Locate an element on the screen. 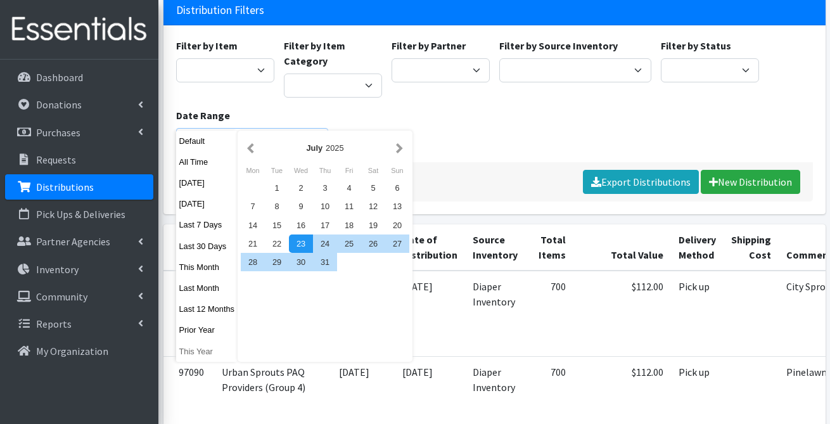 This screenshot has height=424, width=830. div: 26 is located at coordinates (373, 243).